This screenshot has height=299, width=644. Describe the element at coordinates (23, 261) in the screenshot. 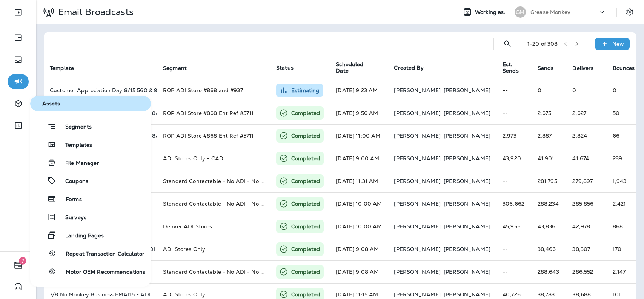

I see `span: 7` at that location.